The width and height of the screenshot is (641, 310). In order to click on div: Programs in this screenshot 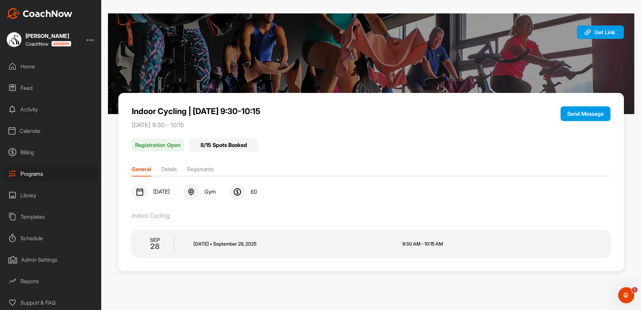, I will do `click(51, 174)`.